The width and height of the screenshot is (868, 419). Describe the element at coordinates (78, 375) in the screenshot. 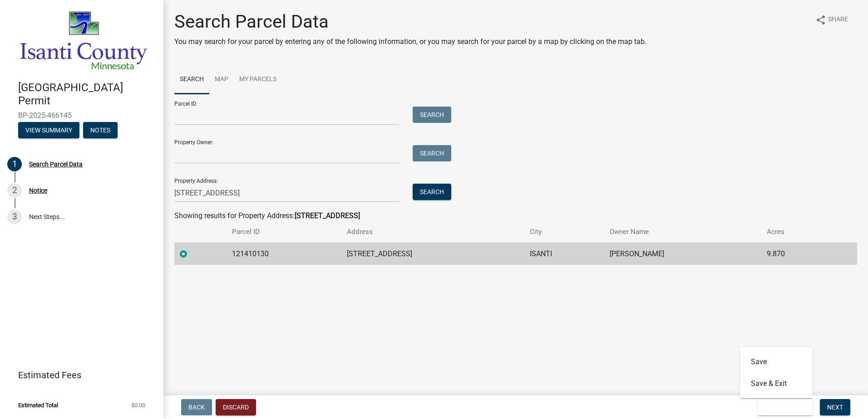

I see `a: Estimated Fees` at that location.